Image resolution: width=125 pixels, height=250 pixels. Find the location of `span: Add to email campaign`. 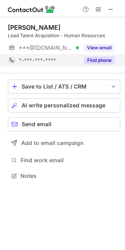

span: Add to email campaign is located at coordinates (52, 143).